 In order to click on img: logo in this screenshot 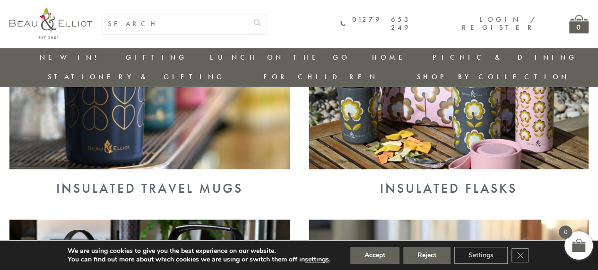, I will do `click(51, 23)`.